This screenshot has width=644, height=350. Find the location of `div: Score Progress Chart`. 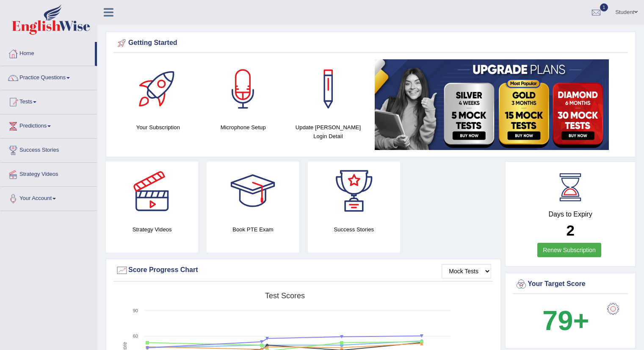

div: Score Progress Chart is located at coordinates (303, 270).